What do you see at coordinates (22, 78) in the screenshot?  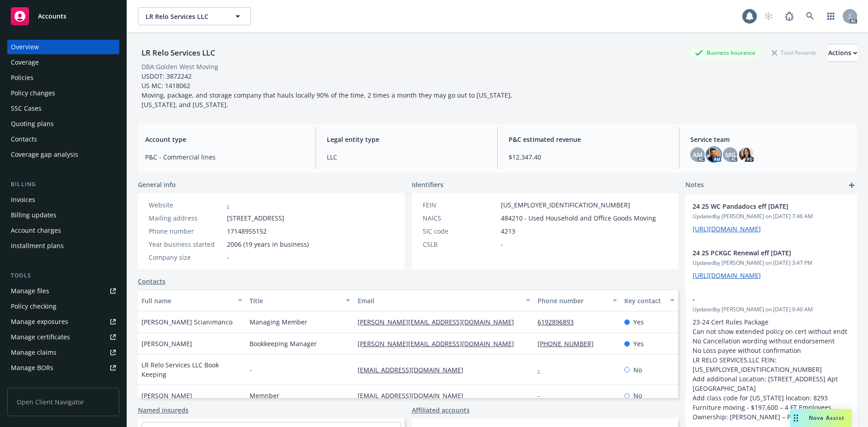 I see `div: Policies` at bounding box center [22, 78].